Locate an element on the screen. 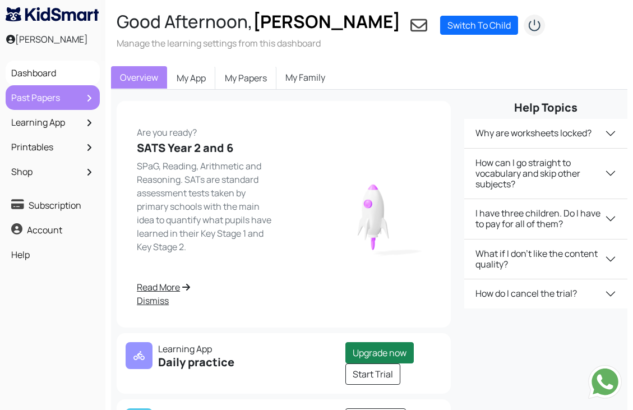  a: Switch To Child is located at coordinates (479, 25).